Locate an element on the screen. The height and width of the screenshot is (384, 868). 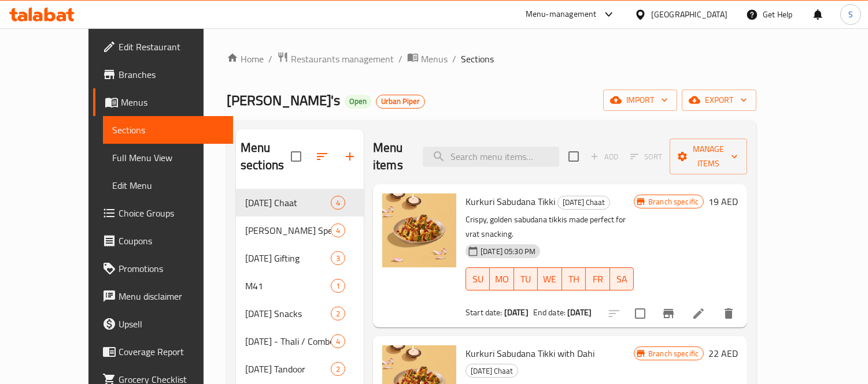
span: Manage items is located at coordinates (709, 157).